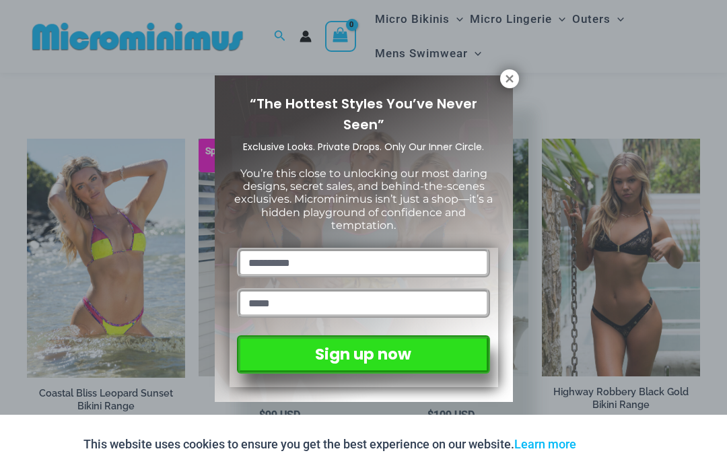  I want to click on button: Close, so click(509, 79).